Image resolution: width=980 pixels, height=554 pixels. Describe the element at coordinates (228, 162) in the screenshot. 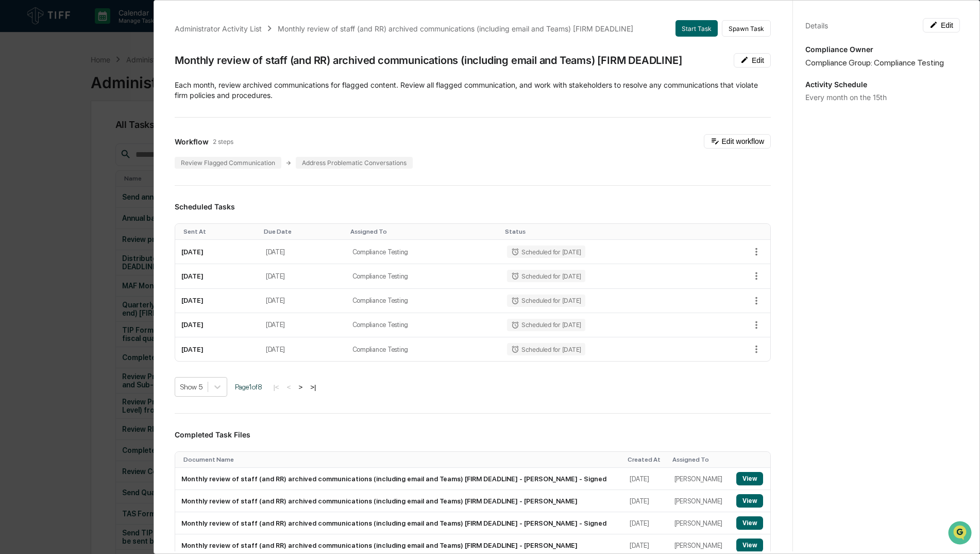

I see `div: Review Flagged Communication` at that location.